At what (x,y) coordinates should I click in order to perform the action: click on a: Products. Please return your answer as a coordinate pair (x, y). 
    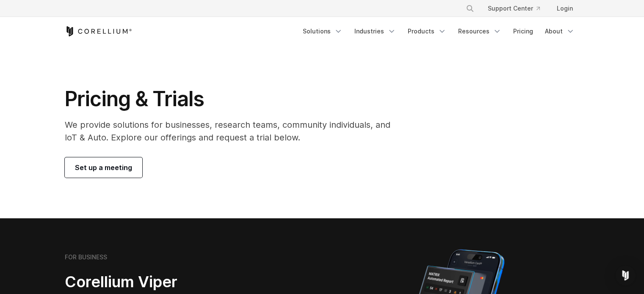
    Looking at the image, I should click on (427, 31).